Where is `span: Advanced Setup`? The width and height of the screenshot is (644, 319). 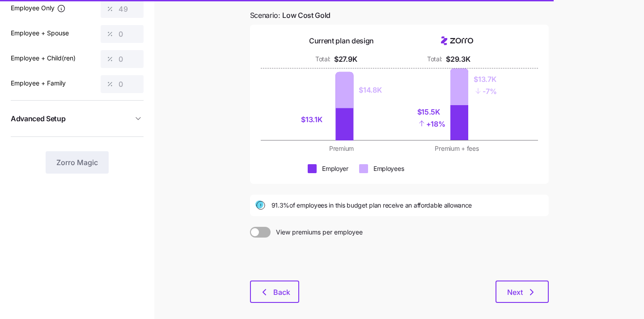
span: Advanced Setup is located at coordinates (38, 118).